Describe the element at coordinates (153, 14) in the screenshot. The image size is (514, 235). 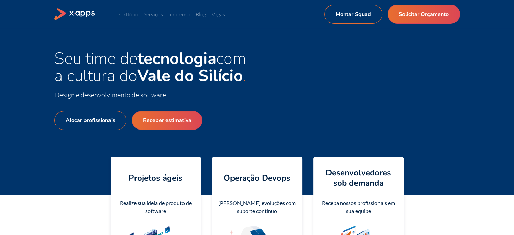
I see `a: Serviços` at that location.